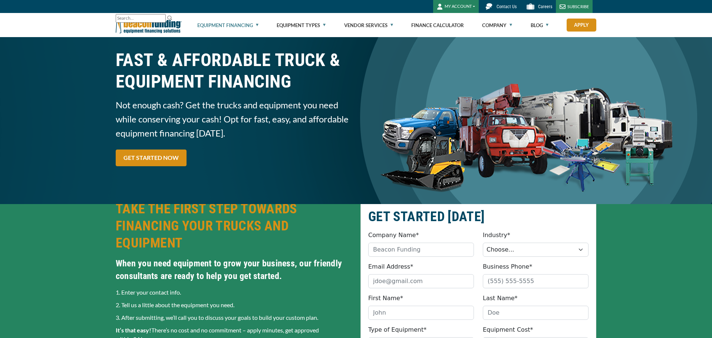 The height and width of the screenshot is (338, 712). Describe the element at coordinates (437, 25) in the screenshot. I see `a: Finance Calculator` at that location.